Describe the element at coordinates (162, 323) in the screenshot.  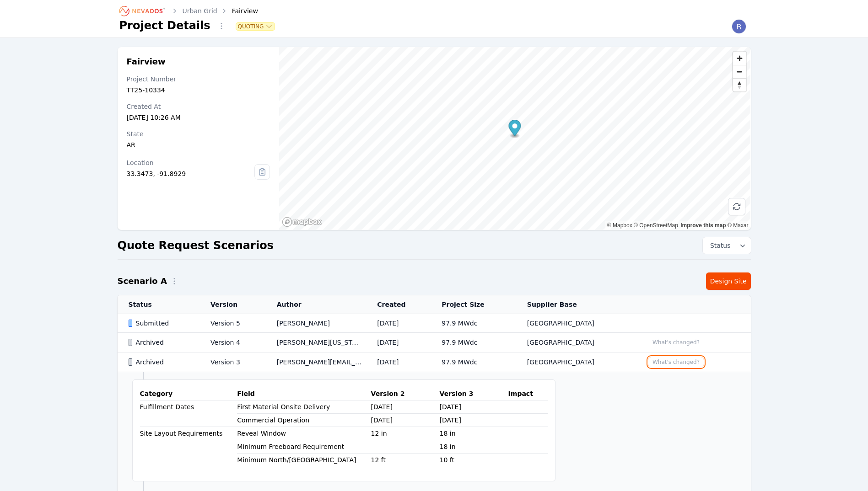
I see `div: Submitted` at that location.